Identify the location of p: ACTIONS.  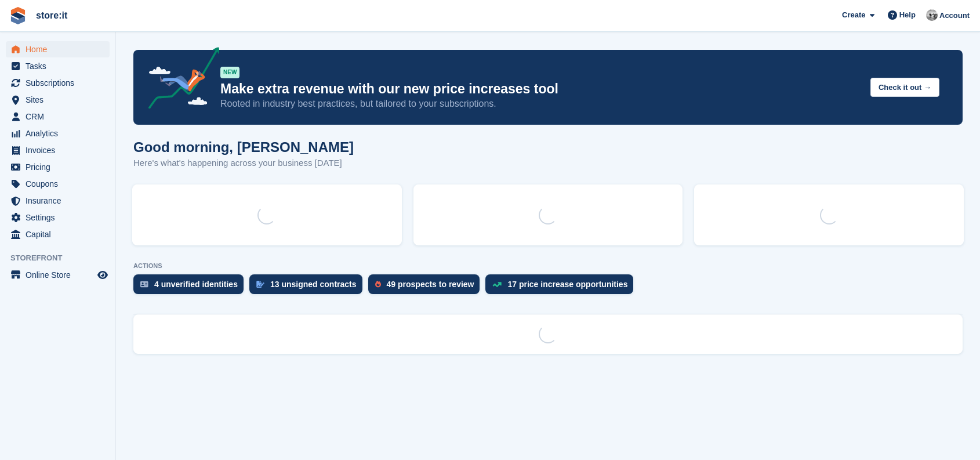
(548, 265).